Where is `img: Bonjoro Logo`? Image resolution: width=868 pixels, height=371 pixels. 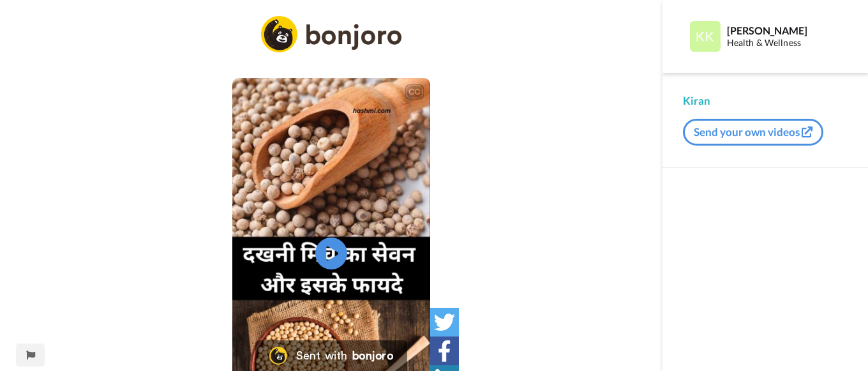 img: Bonjoro Logo is located at coordinates (278, 356).